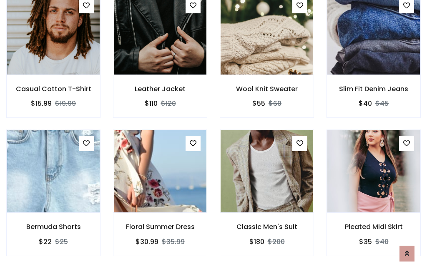  I want to click on h6: Floral Summer Dress, so click(160, 227).